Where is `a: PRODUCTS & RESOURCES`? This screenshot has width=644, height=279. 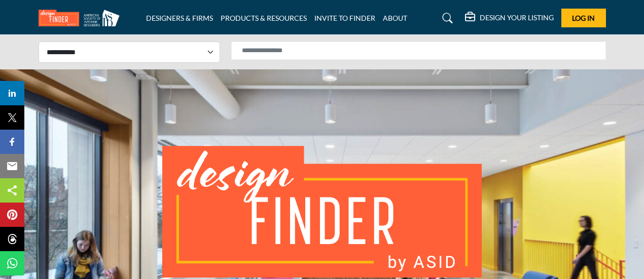 a: PRODUCTS & RESOURCES is located at coordinates (264, 17).